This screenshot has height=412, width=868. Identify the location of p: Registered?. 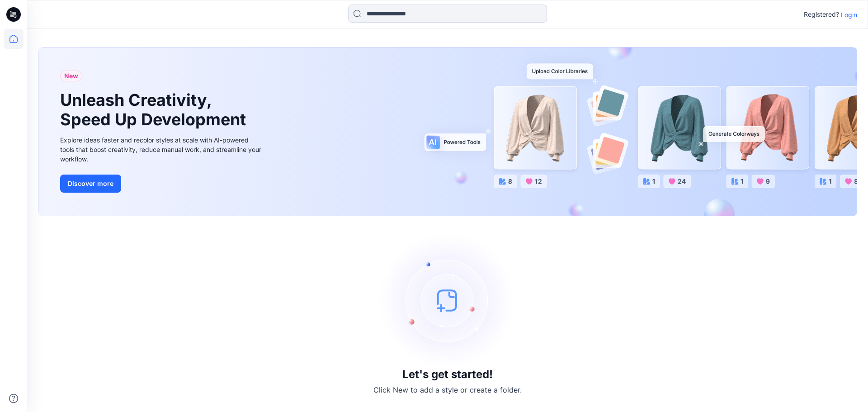
(821, 14).